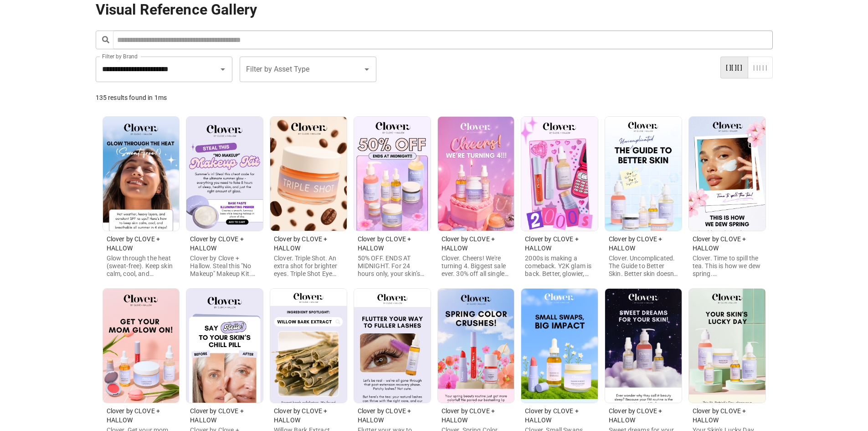  Describe the element at coordinates (141, 292) in the screenshot. I see `span: Glow through the heat (sweat-free). Keep skin calm, cool, and breathable. Makeup Melt Cleanser. H...` at that location.